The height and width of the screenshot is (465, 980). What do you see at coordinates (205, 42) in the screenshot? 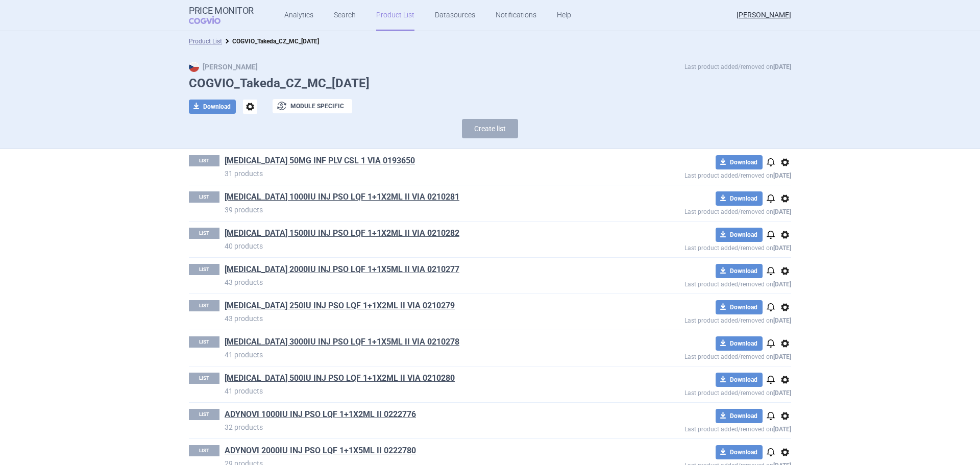
I see `a: Product List` at bounding box center [205, 42].